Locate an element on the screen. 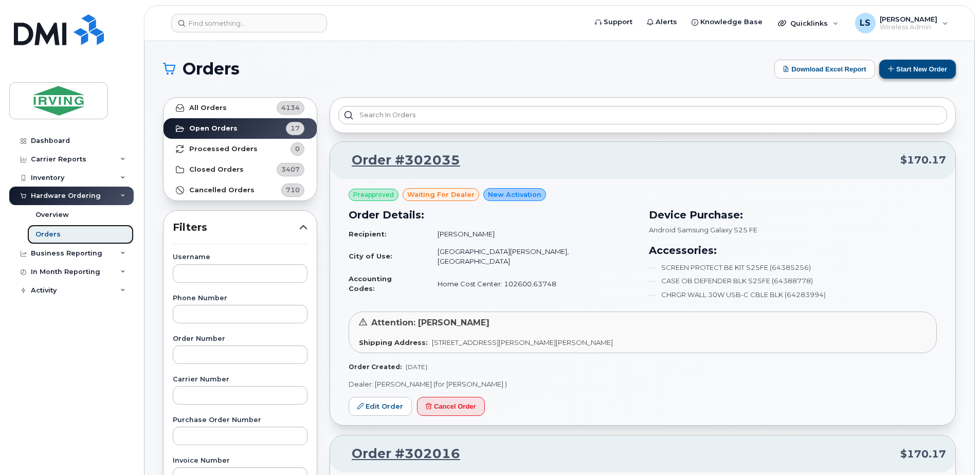 This screenshot has height=475, width=980. a: Download Excel Report is located at coordinates (824, 69).